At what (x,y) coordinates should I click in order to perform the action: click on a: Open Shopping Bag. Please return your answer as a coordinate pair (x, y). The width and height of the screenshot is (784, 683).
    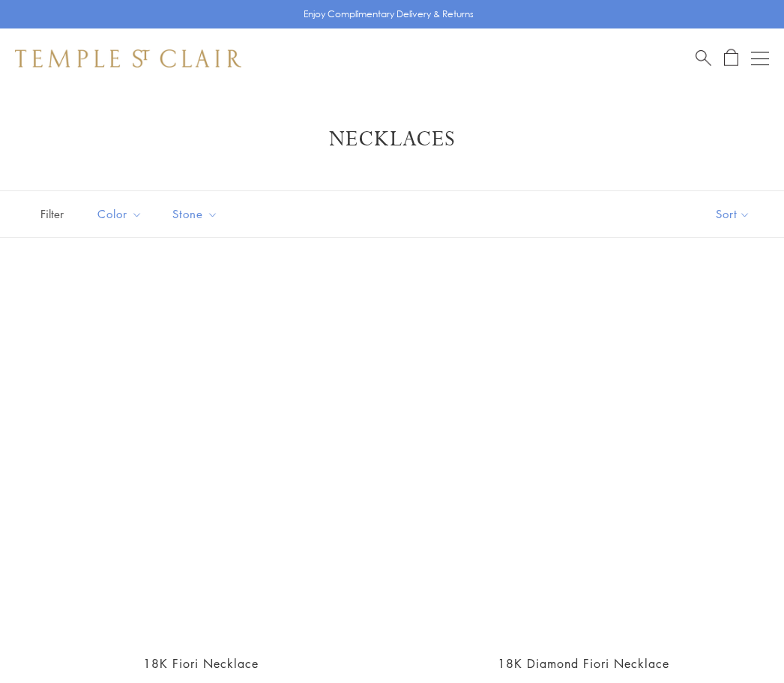
    Looking at the image, I should click on (730, 58).